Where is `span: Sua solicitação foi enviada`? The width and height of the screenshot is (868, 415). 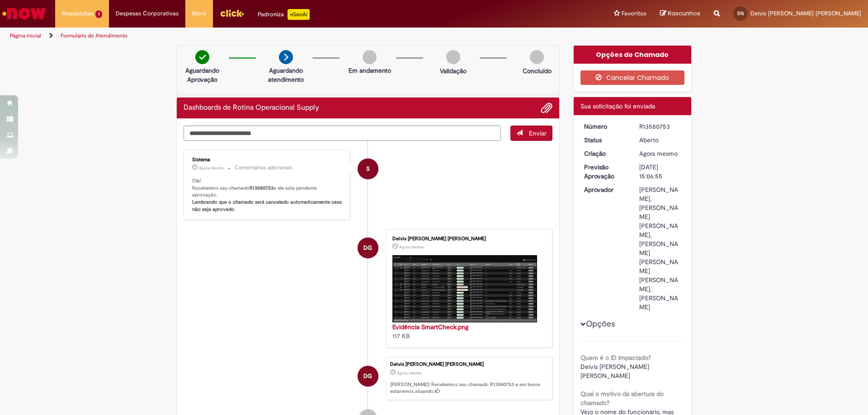 span: Sua solicitação foi enviada is located at coordinates (617, 106).